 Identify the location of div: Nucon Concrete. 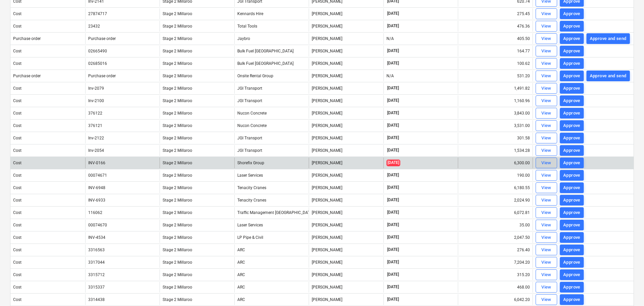
(272, 113).